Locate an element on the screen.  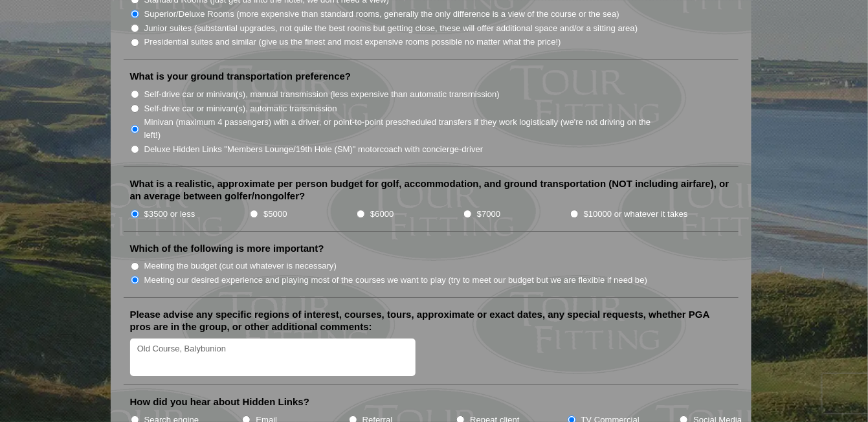
label: What is a realistic, approximate per person budget for golf, accommodation, and ground transporta... is located at coordinates (431, 190).